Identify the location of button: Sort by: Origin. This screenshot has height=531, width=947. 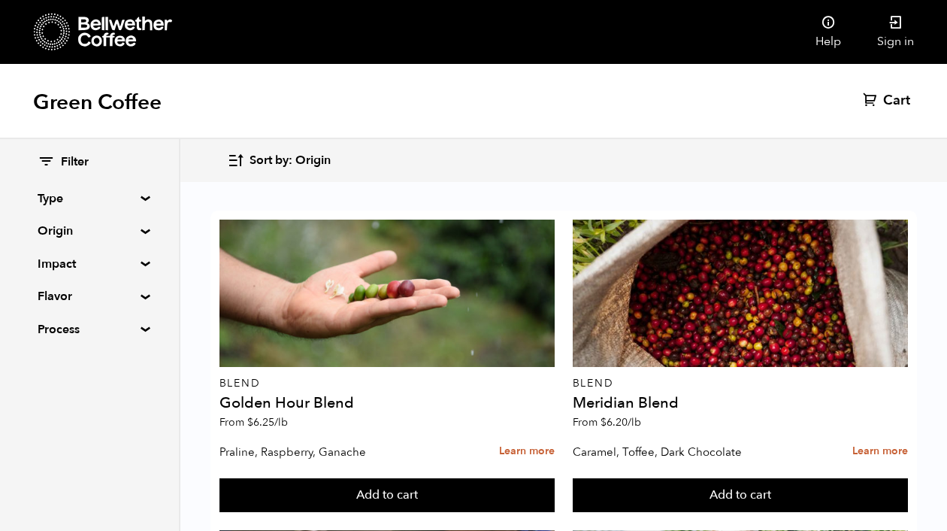
(279, 160).